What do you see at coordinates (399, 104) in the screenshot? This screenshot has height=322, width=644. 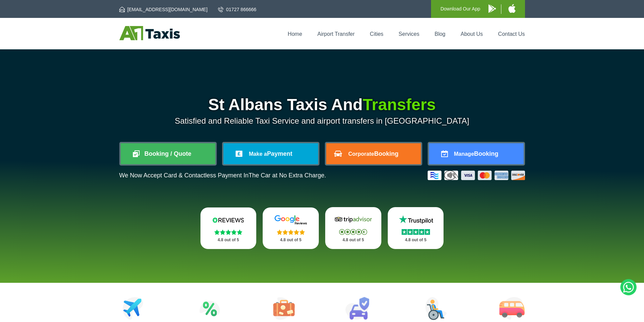 I see `span: Transfers` at bounding box center [399, 104].